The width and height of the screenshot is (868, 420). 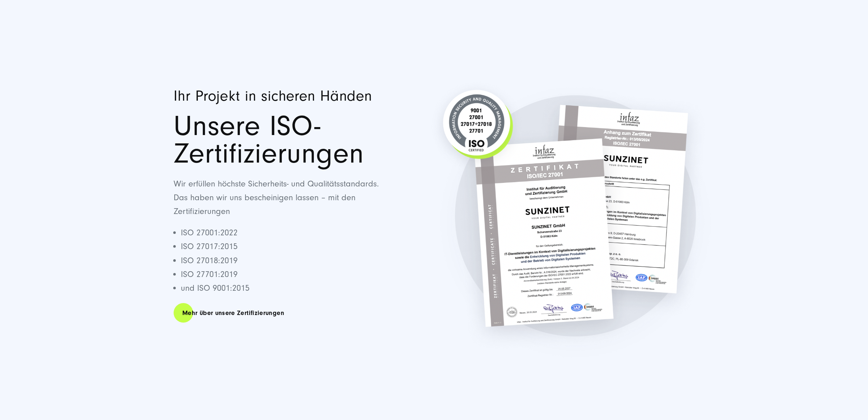 I want to click on h1: Unsere ISO-Zertifizierungen, so click(x=278, y=140).